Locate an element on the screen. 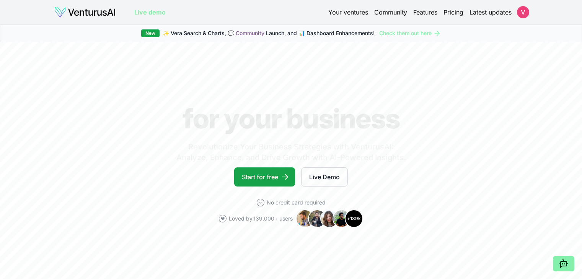 This screenshot has height=279, width=582. img: Avatar 3 is located at coordinates (330, 219).